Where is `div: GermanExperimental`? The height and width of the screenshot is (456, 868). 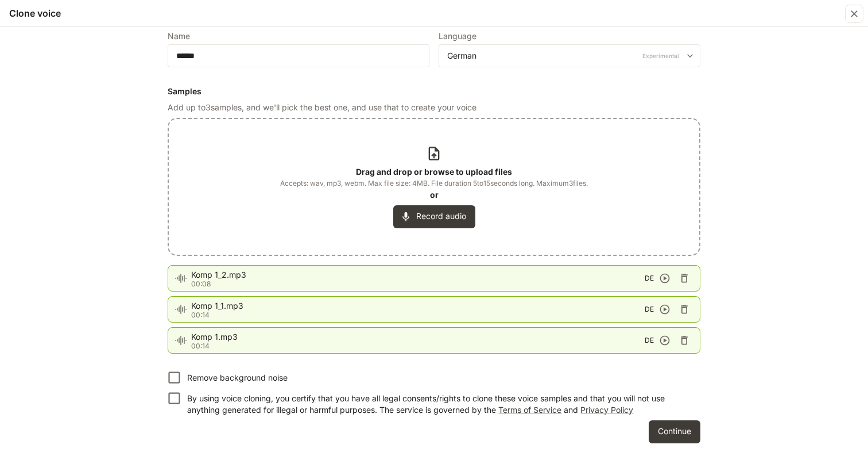 div: GermanExperimental is located at coordinates (569, 56).